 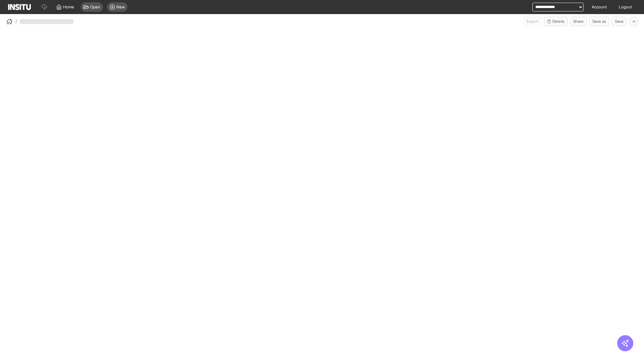 What do you see at coordinates (619, 21) in the screenshot?
I see `button: Save` at bounding box center [619, 21].